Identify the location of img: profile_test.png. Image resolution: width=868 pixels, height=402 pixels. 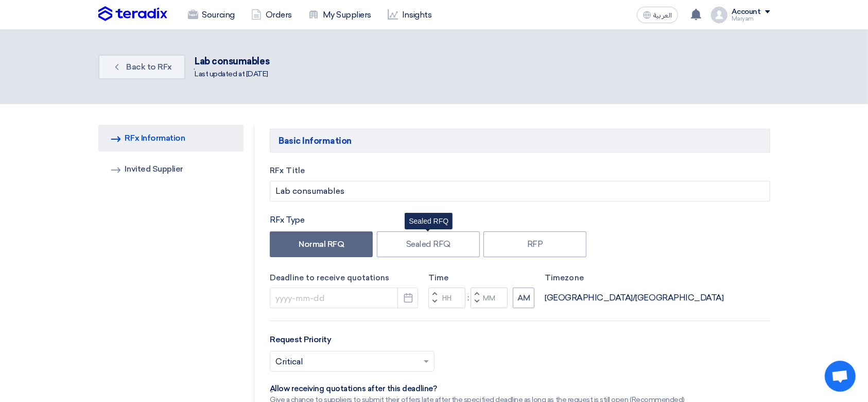
(719, 15).